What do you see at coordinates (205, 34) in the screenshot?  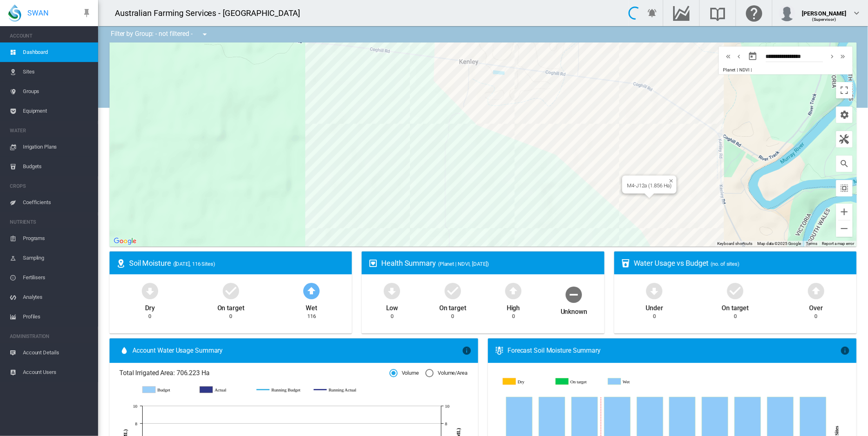 I see `md-icon: icon-menu-down` at bounding box center [205, 34].